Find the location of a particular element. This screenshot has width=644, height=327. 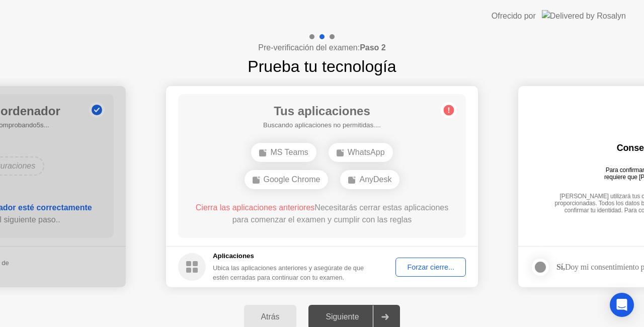

button: Forzar cierre... is located at coordinates (430, 267).